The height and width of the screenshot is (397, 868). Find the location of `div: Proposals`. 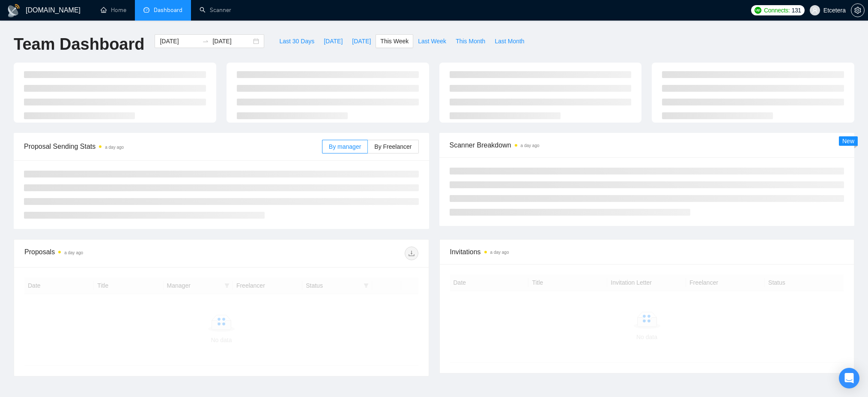

div: Proposals is located at coordinates (123, 253).